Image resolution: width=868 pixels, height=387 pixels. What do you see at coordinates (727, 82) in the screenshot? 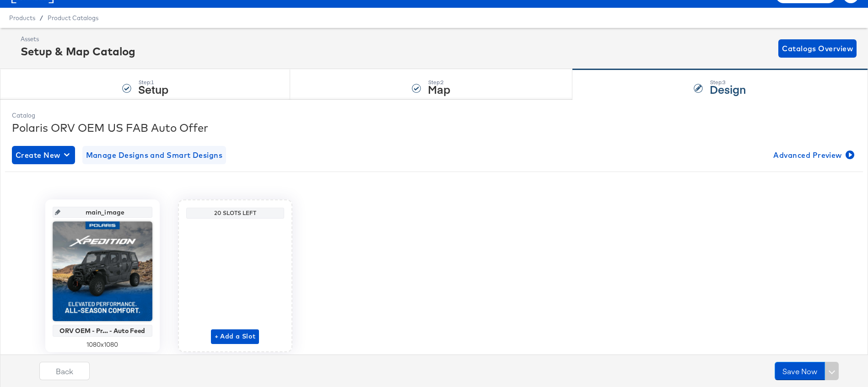
I see `div: Step: 3` at bounding box center [727, 82].